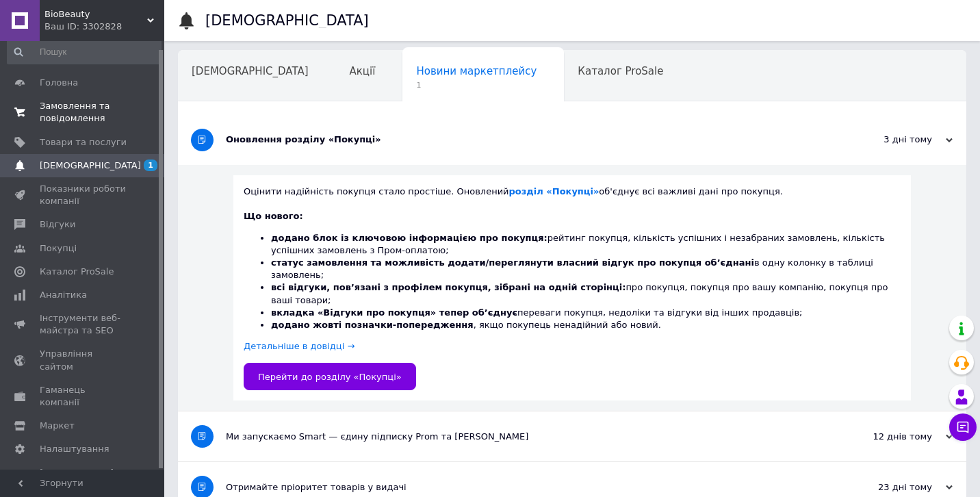 Image resolution: width=980 pixels, height=497 pixels. I want to click on span: Новини маркетплейсу, so click(476, 72).